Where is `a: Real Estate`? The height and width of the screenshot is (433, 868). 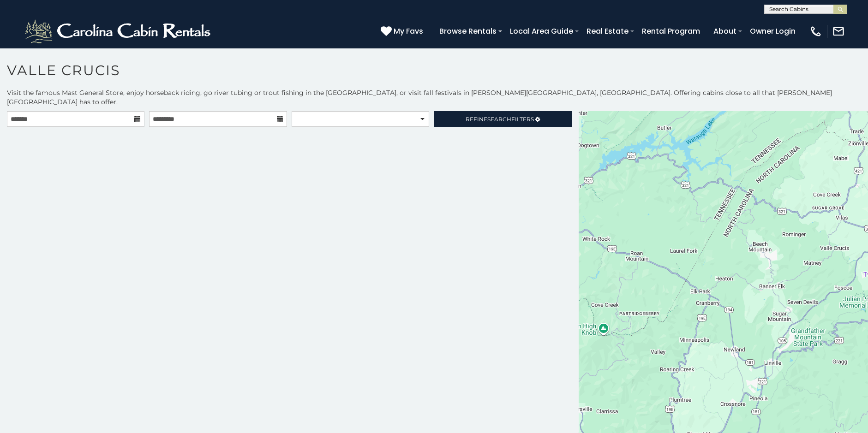
a: Real Estate is located at coordinates (608, 31).